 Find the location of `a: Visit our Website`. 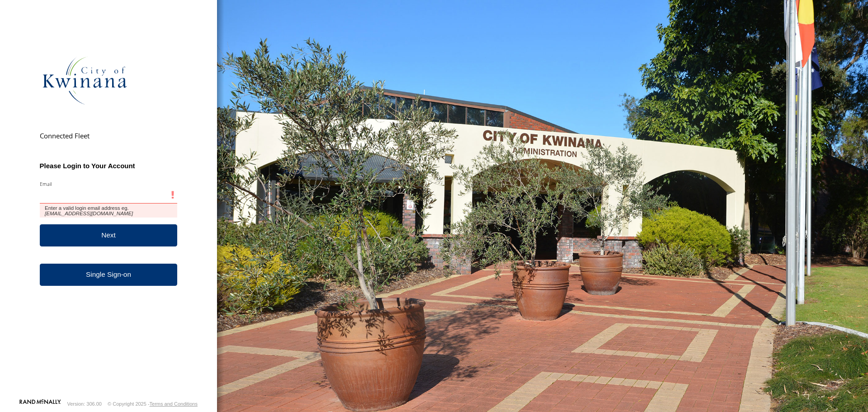

a: Visit our Website is located at coordinates (40, 404).